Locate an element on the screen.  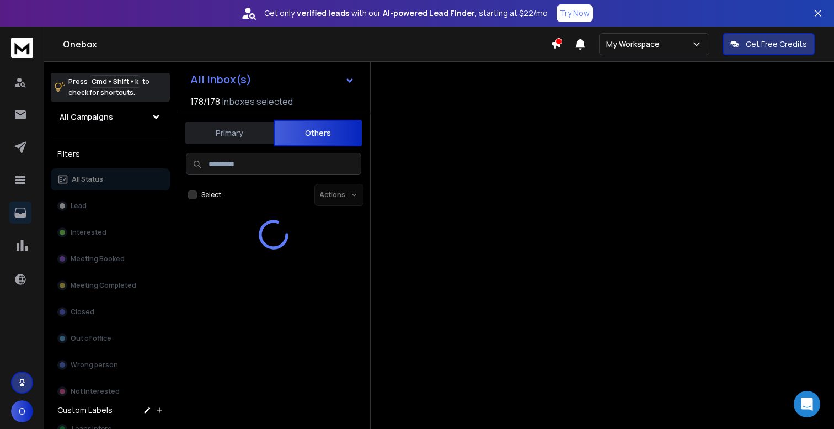
strong: AI-powered Lead Finder, is located at coordinates (430, 13).